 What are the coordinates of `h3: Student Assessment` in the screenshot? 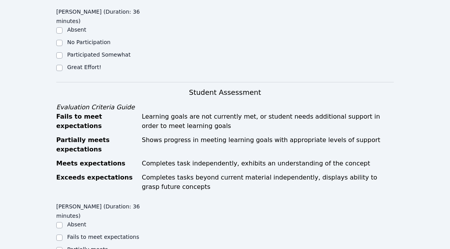 It's located at (225, 93).